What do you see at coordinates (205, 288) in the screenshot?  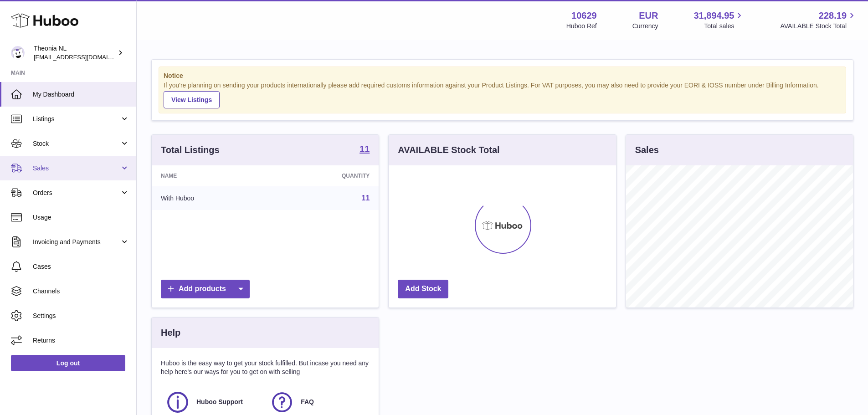 I see `a: Add products` at bounding box center [205, 288].